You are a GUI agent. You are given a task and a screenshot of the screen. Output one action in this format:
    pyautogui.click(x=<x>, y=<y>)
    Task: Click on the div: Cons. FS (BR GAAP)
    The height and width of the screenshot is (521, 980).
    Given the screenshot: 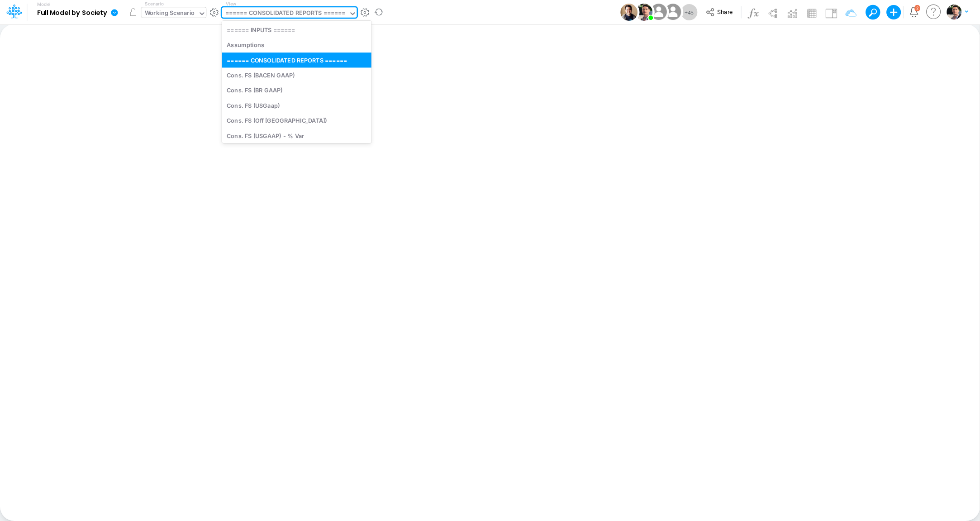 What is the action you would take?
    pyautogui.click(x=297, y=90)
    